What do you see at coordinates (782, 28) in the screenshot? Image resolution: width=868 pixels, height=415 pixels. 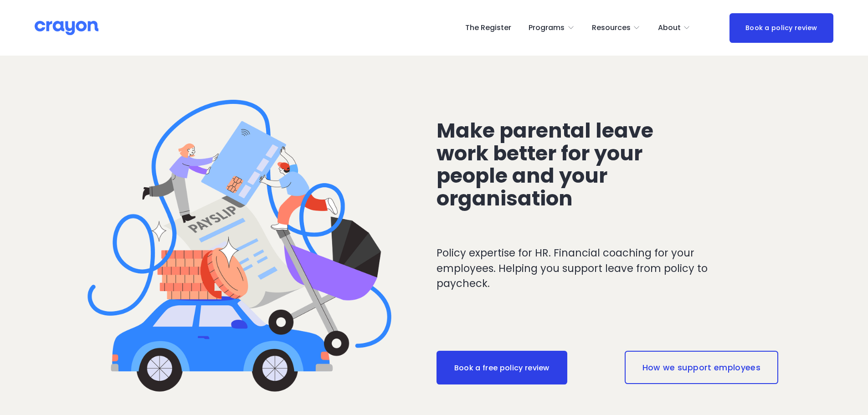 I see `a: Book a policy review` at bounding box center [782, 28].